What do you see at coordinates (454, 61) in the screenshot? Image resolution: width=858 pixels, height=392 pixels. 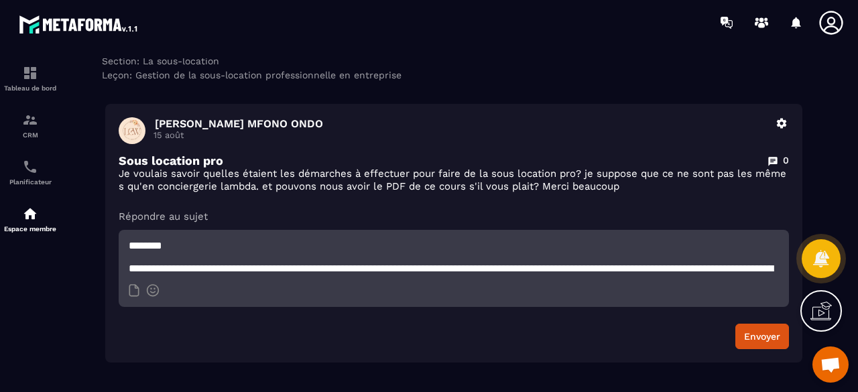 I see `div: Section: La sous-location` at bounding box center [454, 61].